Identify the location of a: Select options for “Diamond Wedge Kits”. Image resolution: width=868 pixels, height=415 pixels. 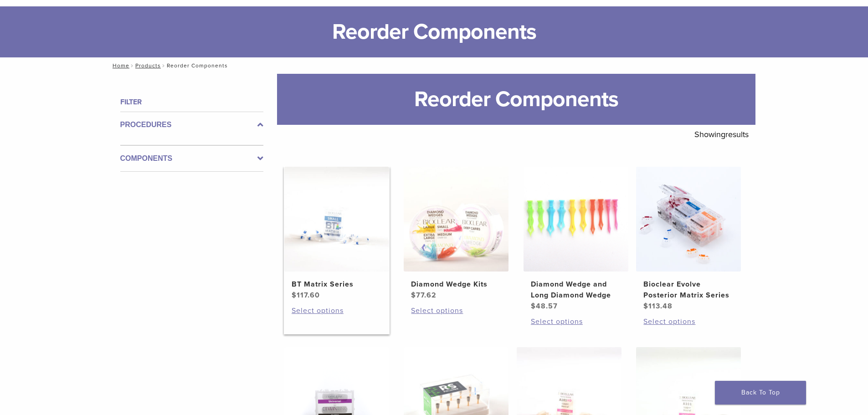
(456, 311).